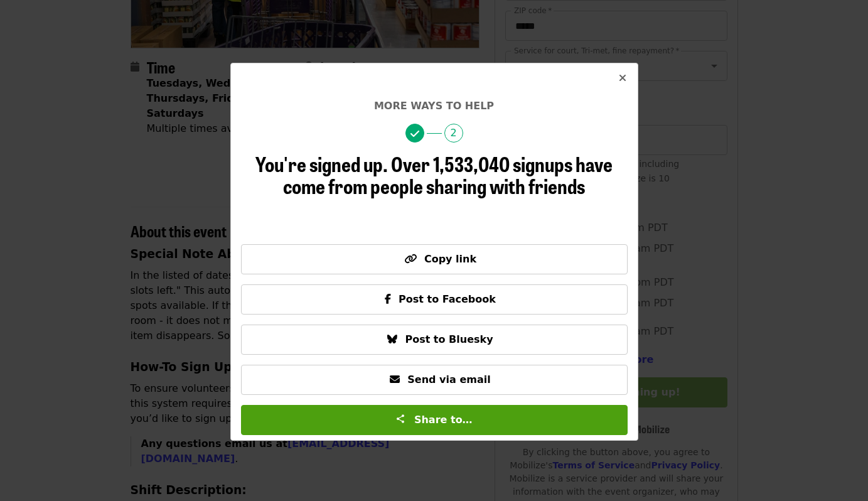 The image size is (868, 501). I want to click on span: Post to Bluesky, so click(449, 339).